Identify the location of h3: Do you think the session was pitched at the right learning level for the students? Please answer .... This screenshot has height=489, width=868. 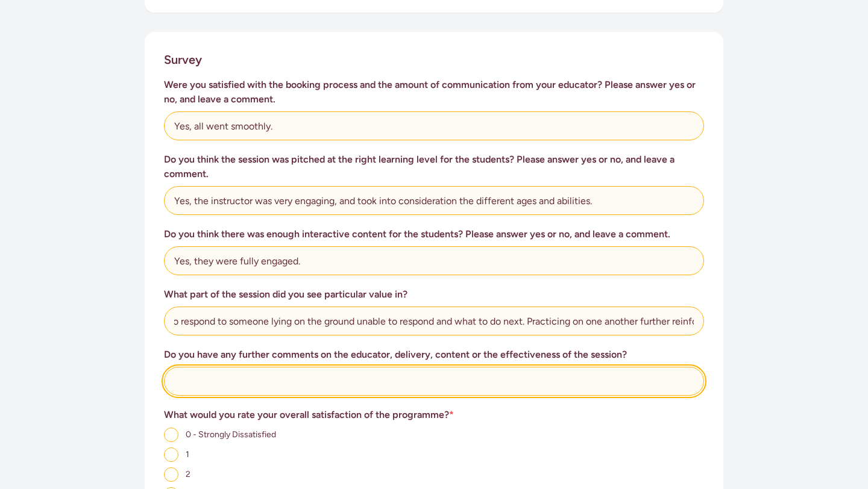
(434, 166).